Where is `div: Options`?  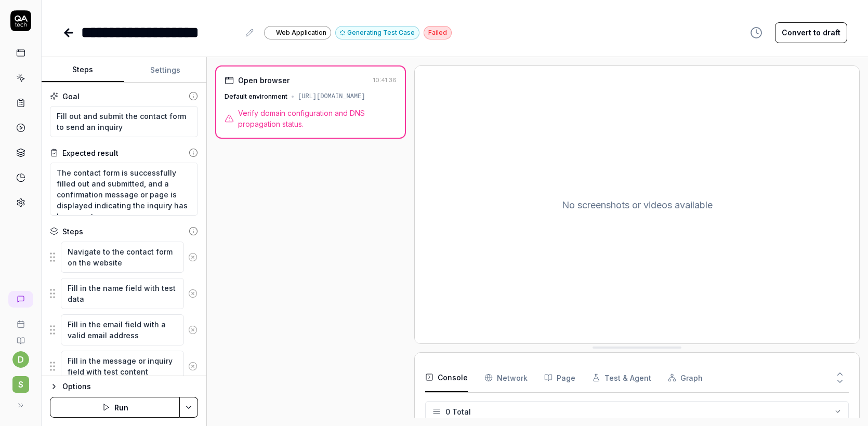
div: Options is located at coordinates (130, 387).